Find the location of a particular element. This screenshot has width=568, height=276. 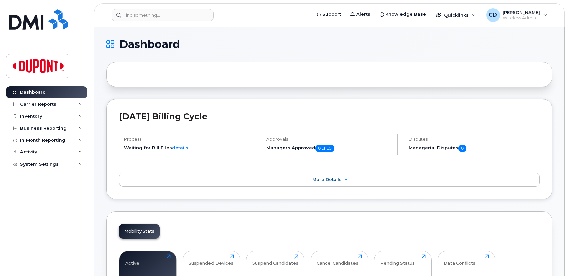

a: details is located at coordinates (180, 147).